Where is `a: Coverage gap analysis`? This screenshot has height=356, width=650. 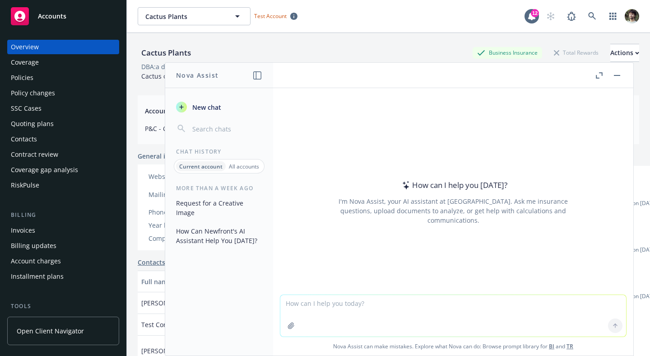 a: Coverage gap analysis is located at coordinates (63, 170).